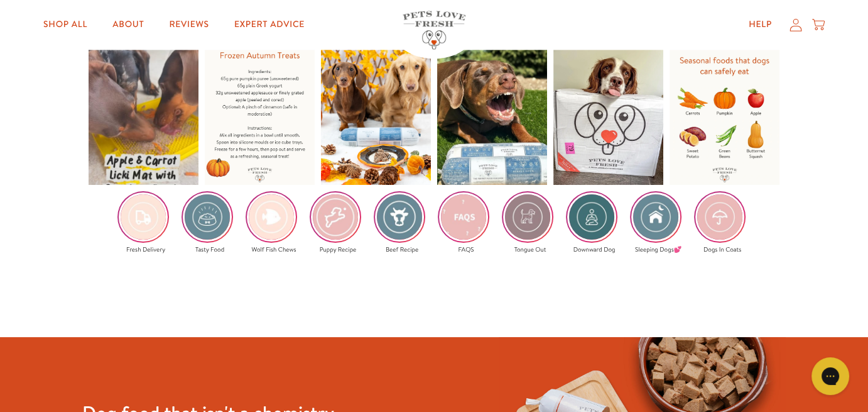  I want to click on img: 2475_1013201103904099664-4t.jpg, so click(656, 217).